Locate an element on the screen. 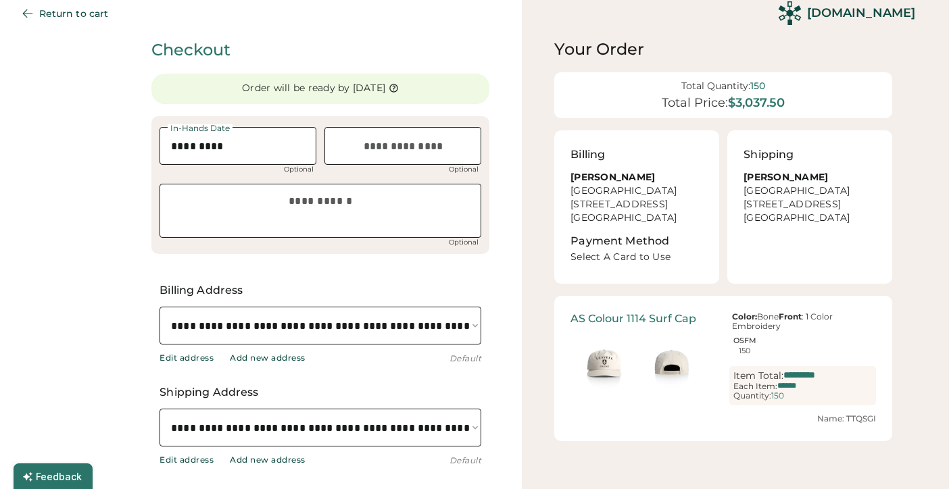 The width and height of the screenshot is (949, 489). div: Billing is located at coordinates (587, 155).